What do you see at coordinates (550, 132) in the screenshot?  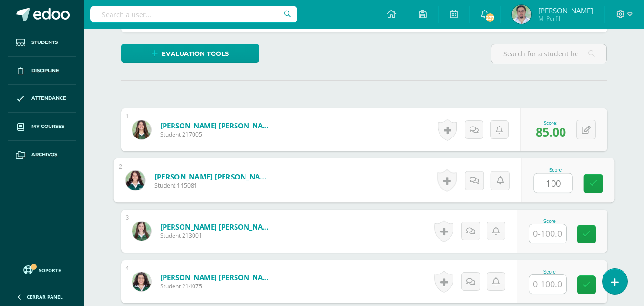 I see `span: 85.00` at bounding box center [550, 132].